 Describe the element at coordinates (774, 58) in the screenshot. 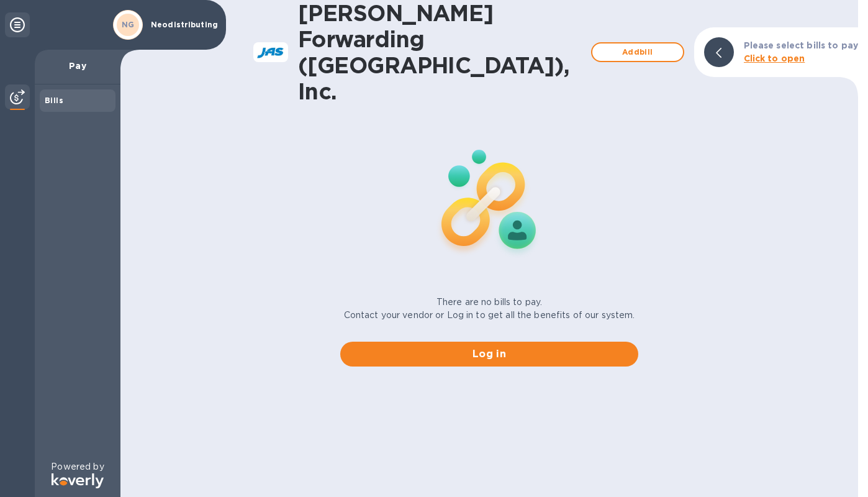

I see `b: Click to open` at that location.